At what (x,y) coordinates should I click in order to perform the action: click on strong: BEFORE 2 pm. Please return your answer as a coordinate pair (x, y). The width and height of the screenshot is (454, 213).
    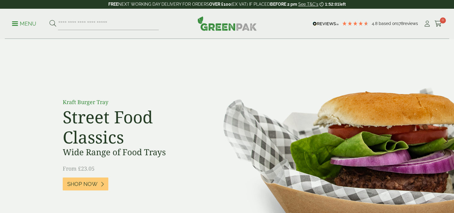
    Looking at the image, I should click on (284, 4).